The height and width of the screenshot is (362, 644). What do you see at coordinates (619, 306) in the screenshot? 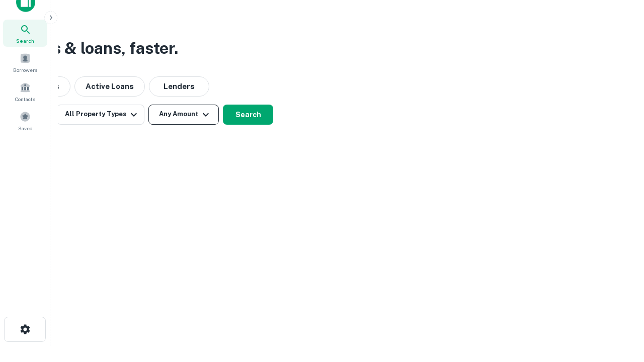
I see `div: Chat Widget` at bounding box center [619, 306].